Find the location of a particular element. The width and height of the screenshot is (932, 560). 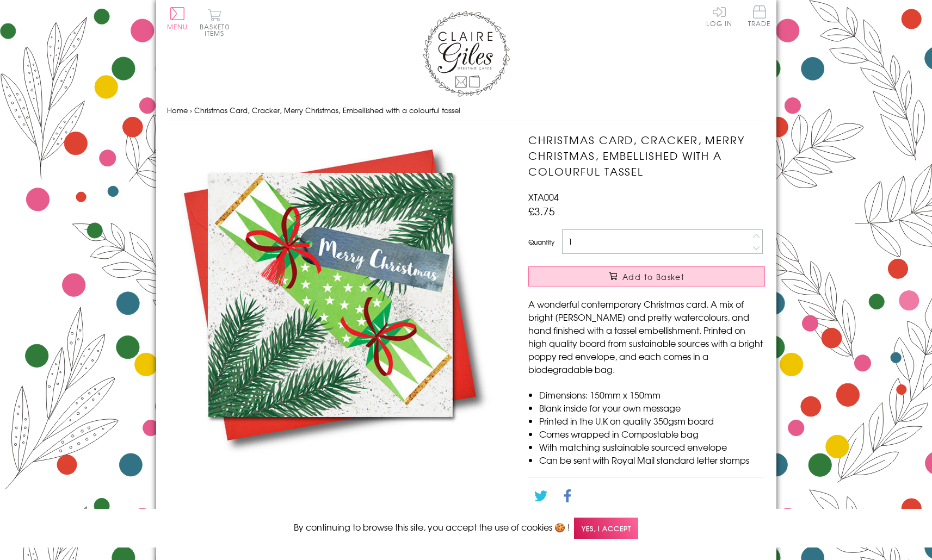

a: Trade is located at coordinates (759, 17).